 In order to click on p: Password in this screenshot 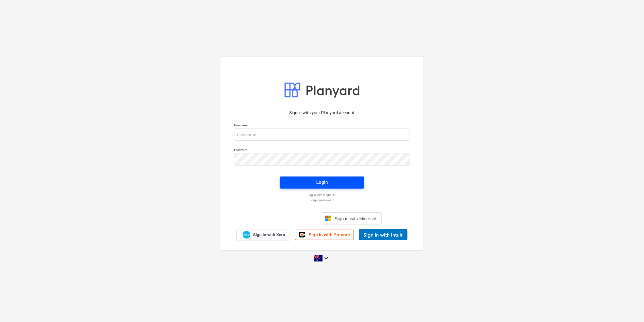, I will do `click(322, 150)`.